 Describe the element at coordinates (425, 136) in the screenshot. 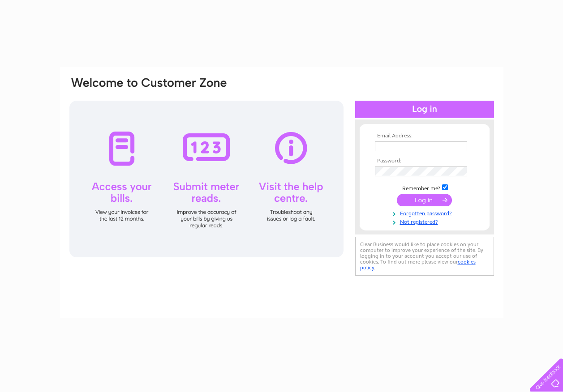

I see `th: Email Address:` at that location.